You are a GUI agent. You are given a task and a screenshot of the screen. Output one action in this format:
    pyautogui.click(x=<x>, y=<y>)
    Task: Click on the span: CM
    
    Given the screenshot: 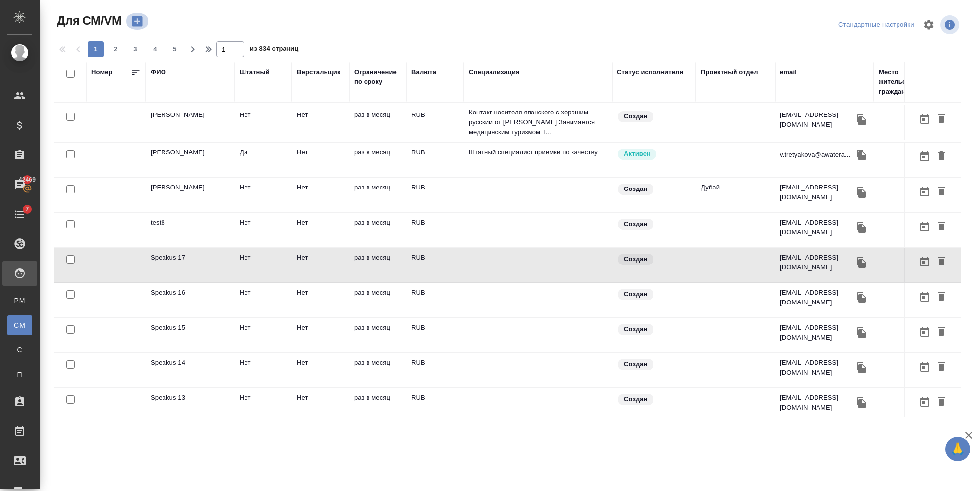 What is the action you would take?
    pyautogui.click(x=20, y=325)
    